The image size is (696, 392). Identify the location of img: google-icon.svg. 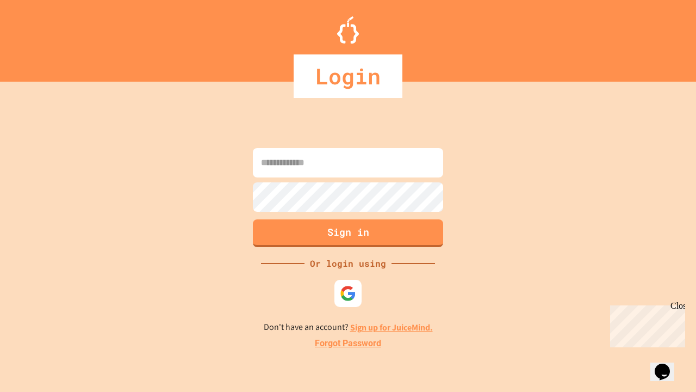
(348, 293).